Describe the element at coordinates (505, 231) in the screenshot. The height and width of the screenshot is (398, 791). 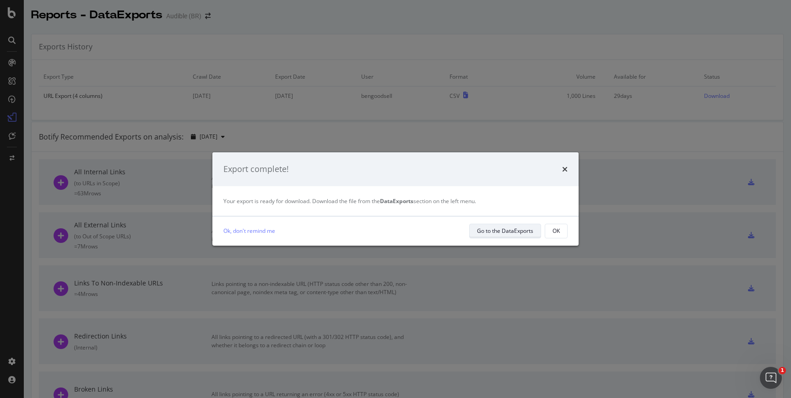
I see `div: Go to the DataExports` at that location.